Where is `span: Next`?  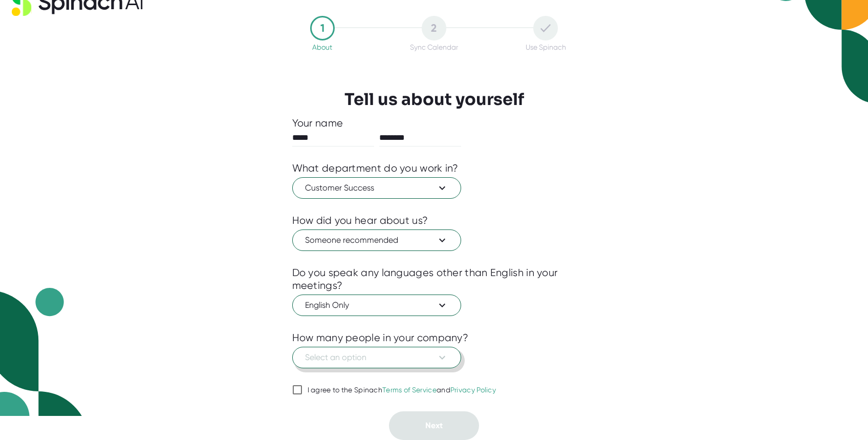 span: Next is located at coordinates (434, 425).